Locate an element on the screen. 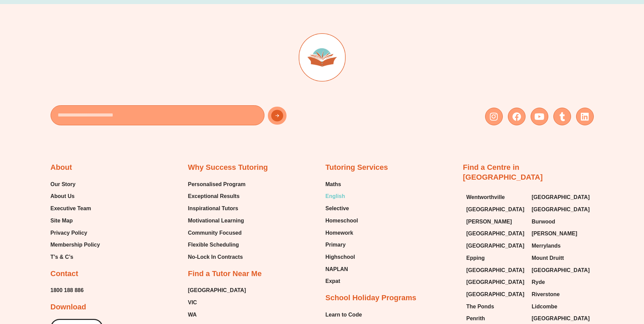 The image size is (644, 324). a: Maths is located at coordinates (342, 184).